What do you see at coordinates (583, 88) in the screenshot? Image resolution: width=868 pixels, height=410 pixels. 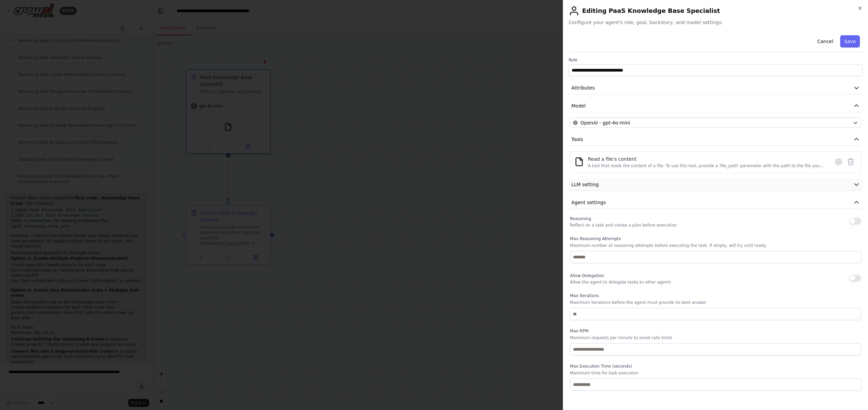 I see `span: Attributes` at bounding box center [583, 88].